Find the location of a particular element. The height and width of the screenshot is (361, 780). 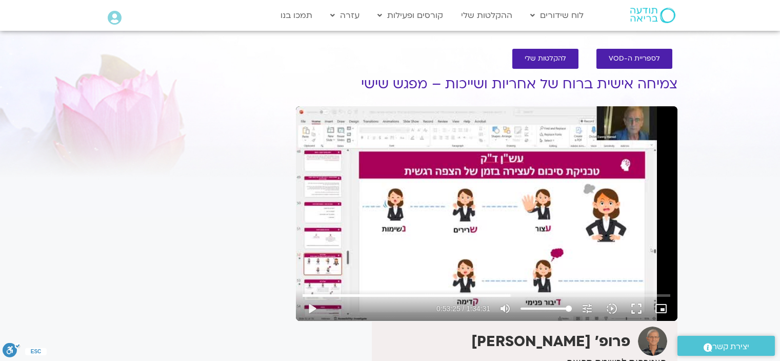

span: יצירת קשר is located at coordinates (731, 346).